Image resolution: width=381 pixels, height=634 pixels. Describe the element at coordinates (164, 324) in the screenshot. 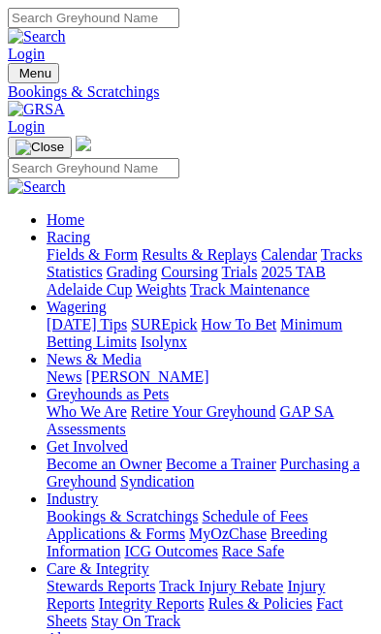

I see `a: SUREpick` at that location.